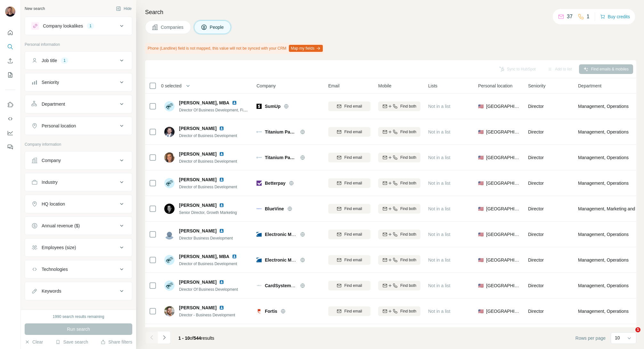 The width and height of the screenshot is (644, 349). What do you see at coordinates (79, 204) in the screenshot?
I see `button: HQ location` at bounding box center [79, 204].